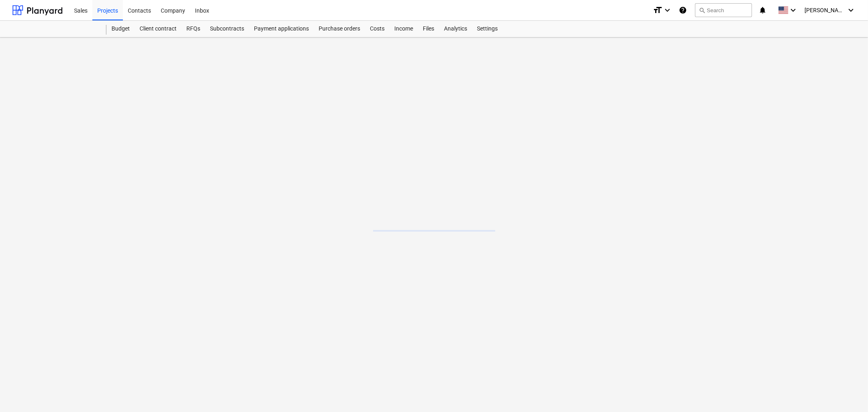  Describe the element at coordinates (682, 10) in the screenshot. I see `i: Knowledge base` at that location.